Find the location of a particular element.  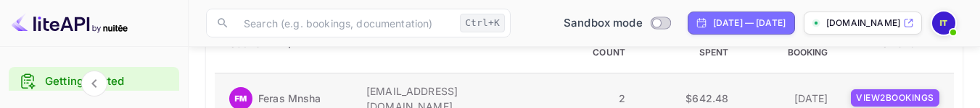

p: $642.48 is located at coordinates (688, 98).